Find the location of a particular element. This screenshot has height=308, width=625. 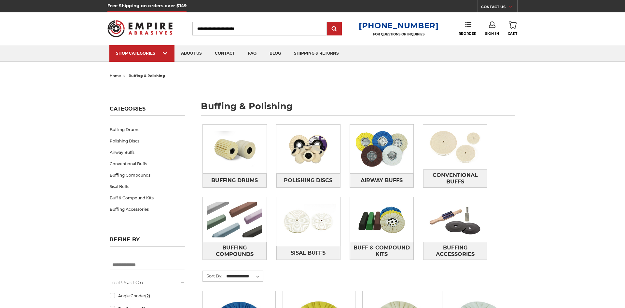

p: FOR QUESTIONS OR INQUIRIES is located at coordinates (399, 34).